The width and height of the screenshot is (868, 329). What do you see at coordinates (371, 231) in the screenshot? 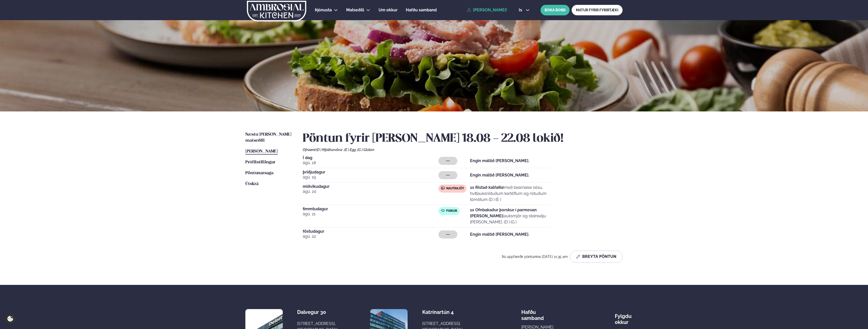
I see `span: föstudagur` at bounding box center [371, 231].